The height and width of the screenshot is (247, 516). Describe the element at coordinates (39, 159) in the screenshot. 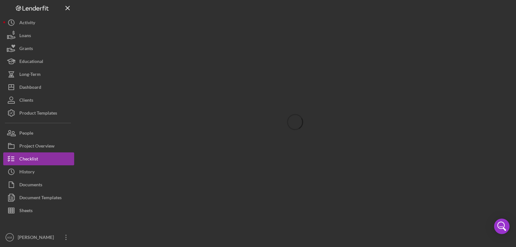

I see `a: Checklist` at that location.